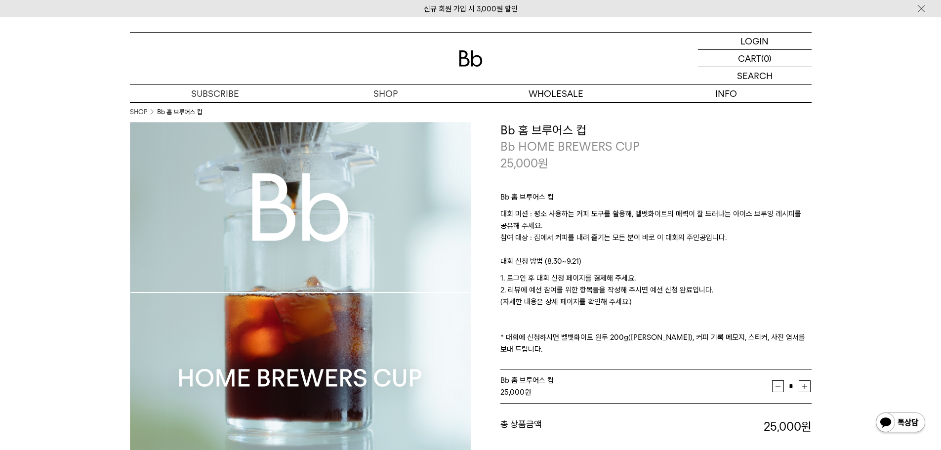  I want to click on img: 카카오톡 채널 1:1 채팅 버튼, so click(900, 423).